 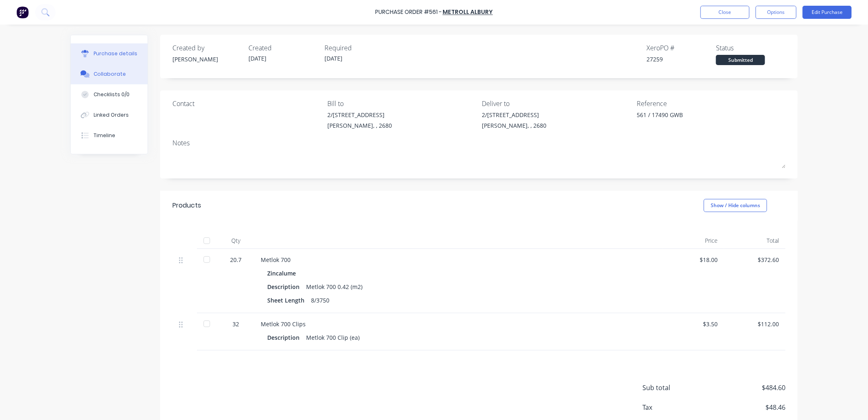 I want to click on div: Status, so click(x=751, y=48).